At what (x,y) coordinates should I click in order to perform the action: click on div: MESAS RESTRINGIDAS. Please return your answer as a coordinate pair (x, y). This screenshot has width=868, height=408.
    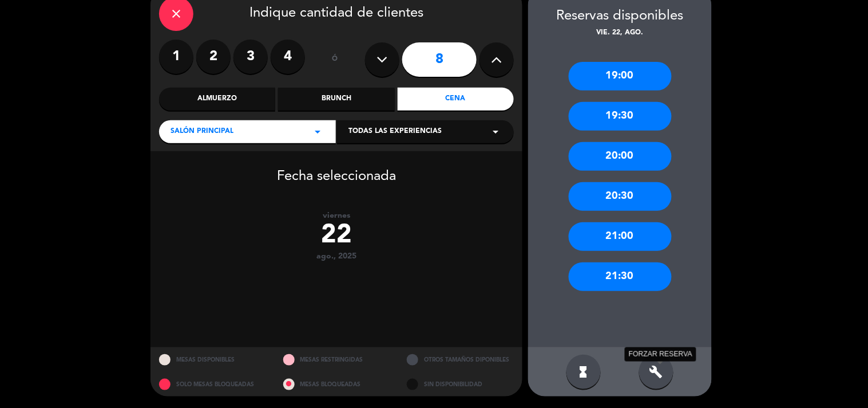
    Looking at the image, I should click on (337, 359).